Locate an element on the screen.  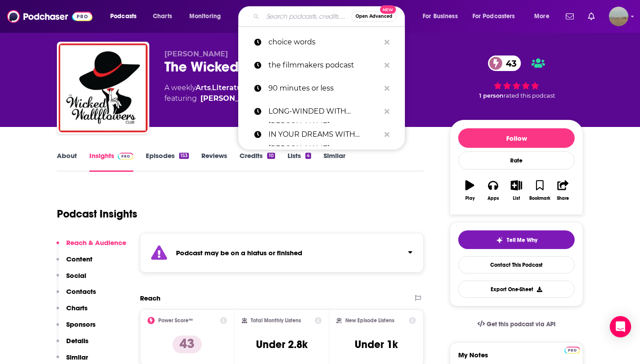
p: Similar is located at coordinates (77, 357).